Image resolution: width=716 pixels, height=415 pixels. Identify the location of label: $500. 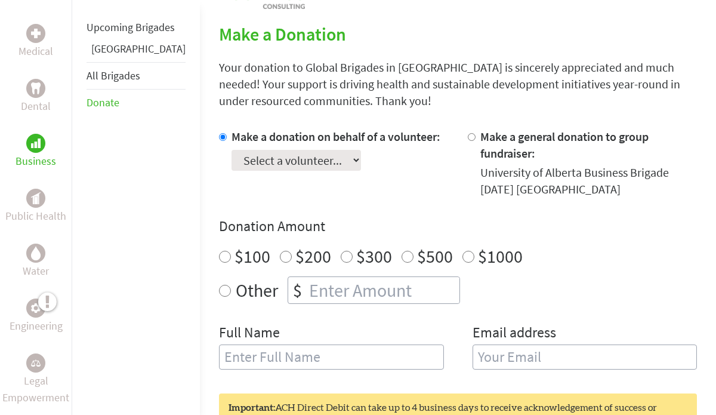
(435, 256).